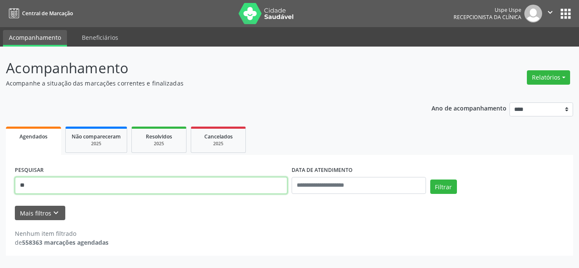  Describe the element at coordinates (548, 78) in the screenshot. I see `button: Relatórios` at that location.